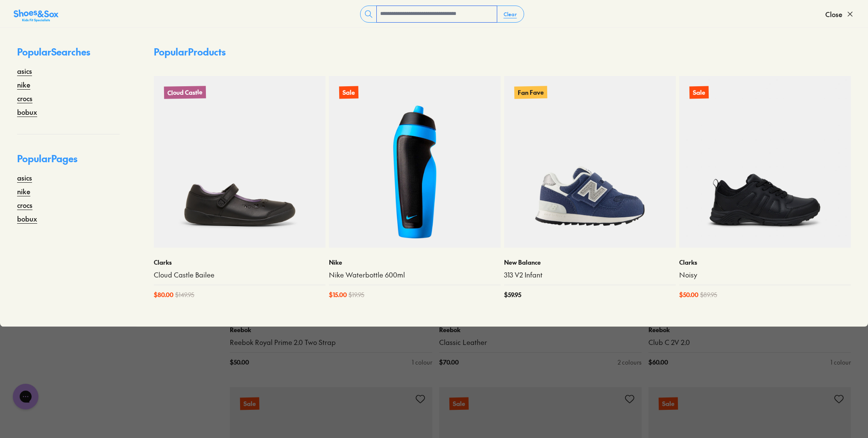 Image resolution: width=868 pixels, height=438 pixels. What do you see at coordinates (540, 342) in the screenshot?
I see `a: Classic Leather` at bounding box center [540, 342].